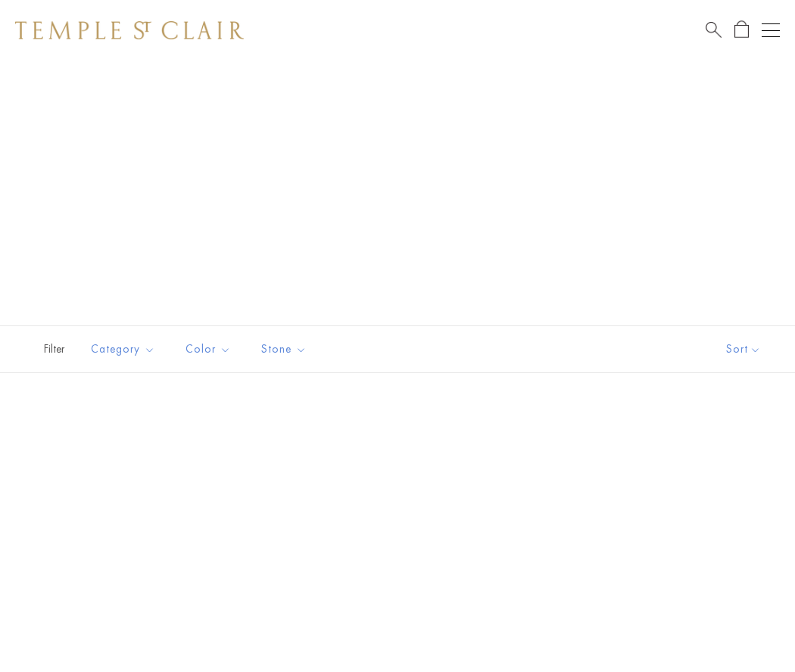  I want to click on a: Search, so click(714, 30).